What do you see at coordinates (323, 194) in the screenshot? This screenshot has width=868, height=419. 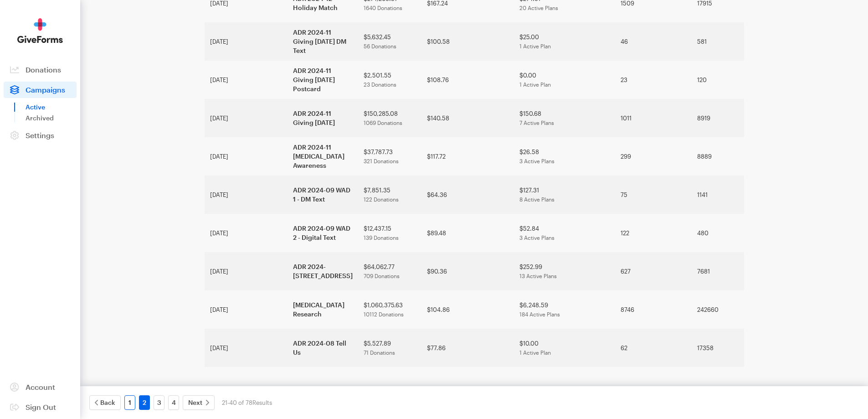 I see `td: ADR 2024-09 WAD 1 - DM Text` at bounding box center [323, 194].